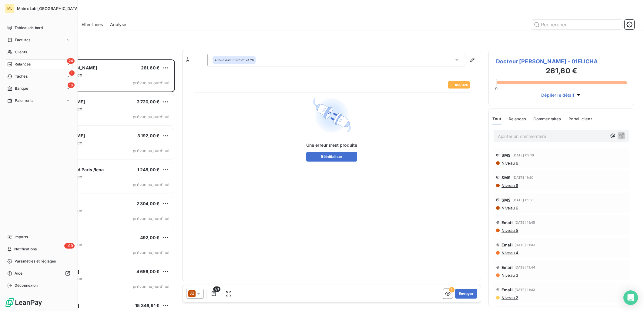 This screenshot has width=644, height=311. I want to click on span: Niveau 2, so click(509, 298).